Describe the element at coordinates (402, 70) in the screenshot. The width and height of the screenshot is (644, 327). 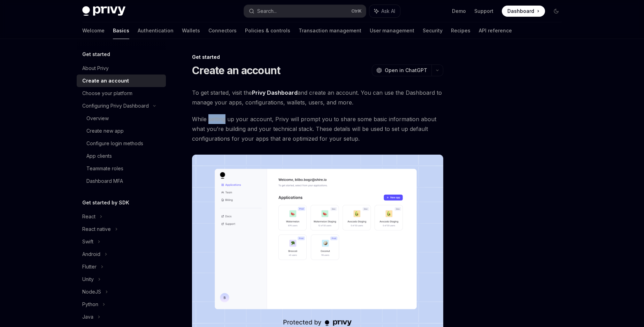
I see `button: Open in ChatGPT` at that location.